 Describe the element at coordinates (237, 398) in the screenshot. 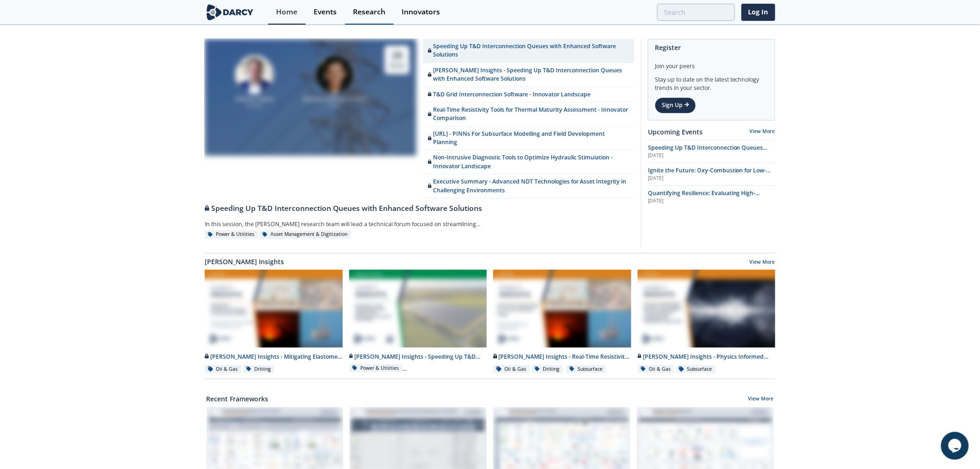

I see `a: Recent Frameworks` at that location.